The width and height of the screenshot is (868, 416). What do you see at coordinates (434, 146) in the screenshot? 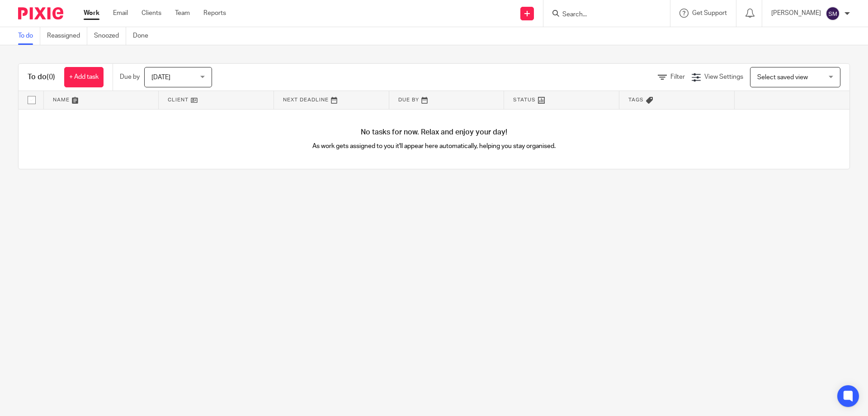
I see `p: As work gets assigned to you it'll appear here automatically, helping you stay organised.` at bounding box center [434, 146].